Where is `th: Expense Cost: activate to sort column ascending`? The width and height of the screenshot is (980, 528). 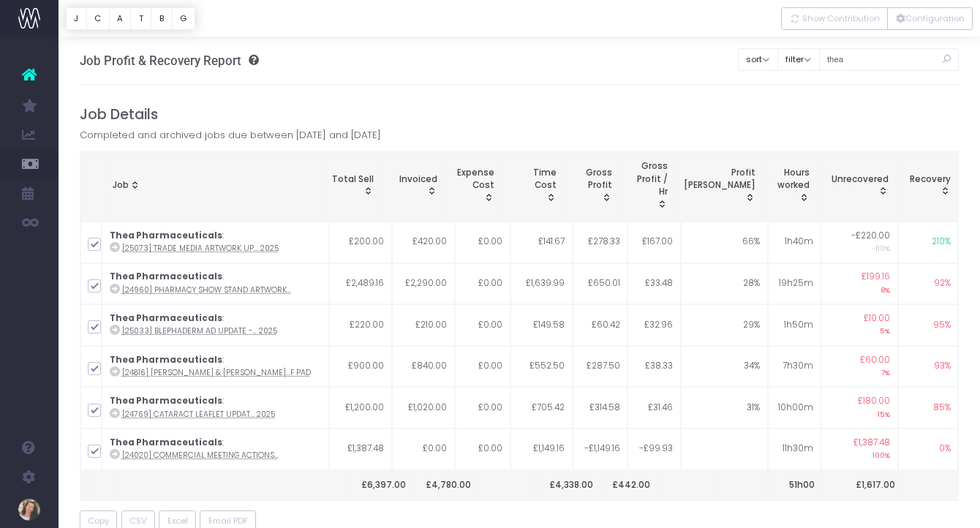
th: Expense Cost: activate to sort column ascending is located at coordinates (474, 185).